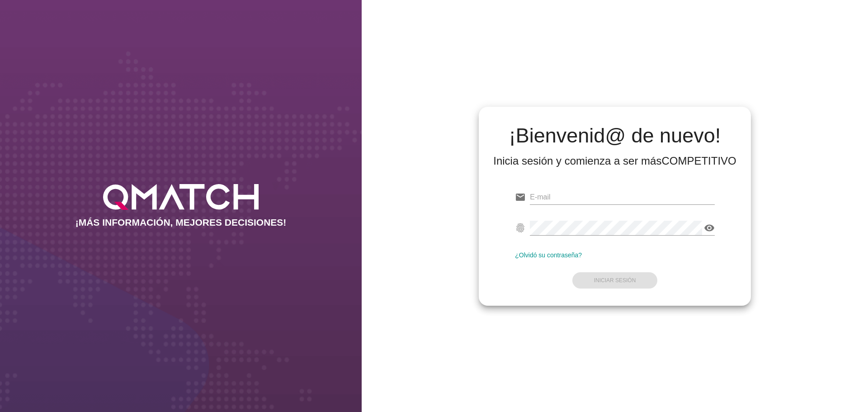 The height and width of the screenshot is (412, 868). Describe the element at coordinates (548, 255) in the screenshot. I see `a: ¿Olvidó su contraseña?` at that location.